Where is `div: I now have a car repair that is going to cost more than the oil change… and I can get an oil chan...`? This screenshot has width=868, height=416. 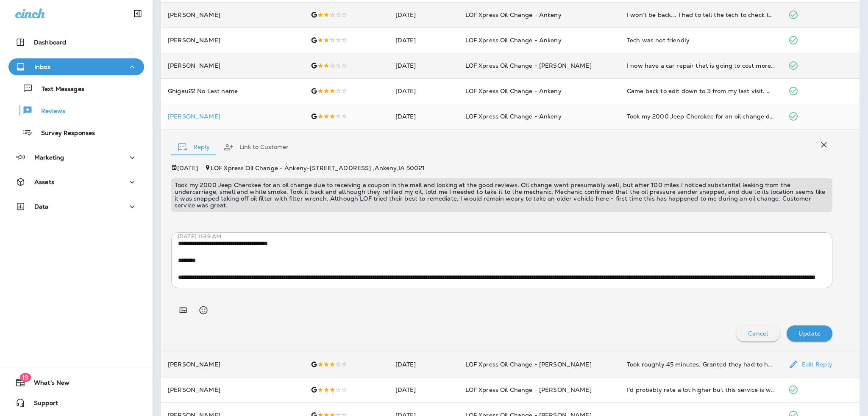 div: I now have a car repair that is going to cost more than the oil change… and I can get an oil chan... is located at coordinates (701, 66).